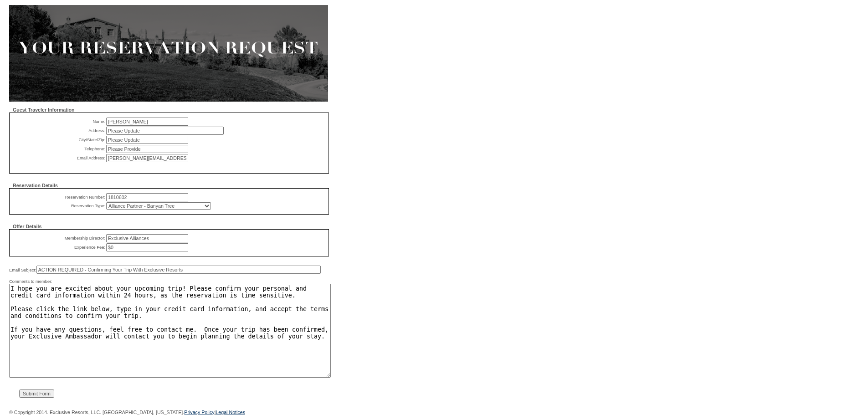  What do you see at coordinates (60, 149) in the screenshot?
I see `td: Telephone:` at bounding box center [60, 149].